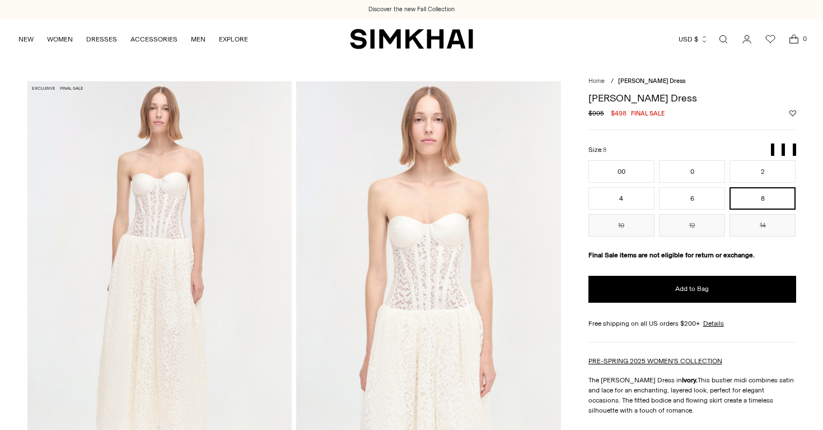 Image resolution: width=823 pixels, height=430 pixels. What do you see at coordinates (412, 10) in the screenshot?
I see `h3: Discover the new Fall Collection` at bounding box center [412, 10].